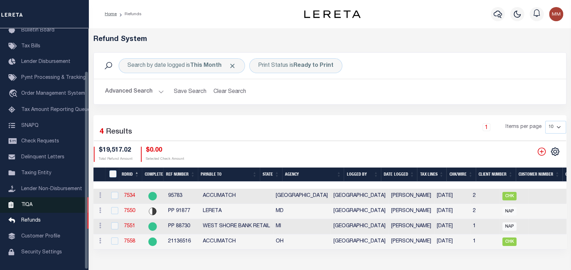  I want to click on span: Bulletin Board, so click(38, 30).